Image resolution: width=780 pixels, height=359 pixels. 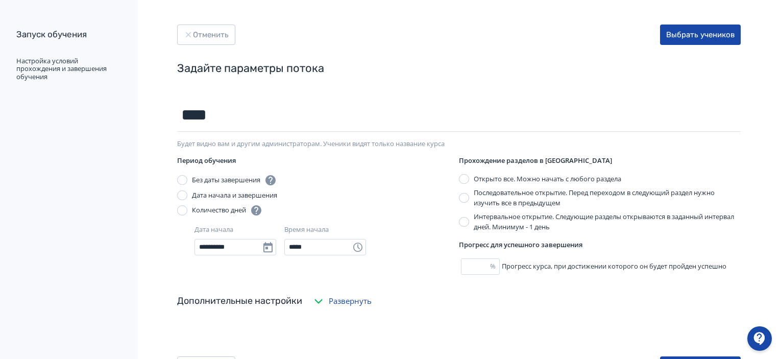 I want to click on div: Задайте параметры потока, so click(x=459, y=68).